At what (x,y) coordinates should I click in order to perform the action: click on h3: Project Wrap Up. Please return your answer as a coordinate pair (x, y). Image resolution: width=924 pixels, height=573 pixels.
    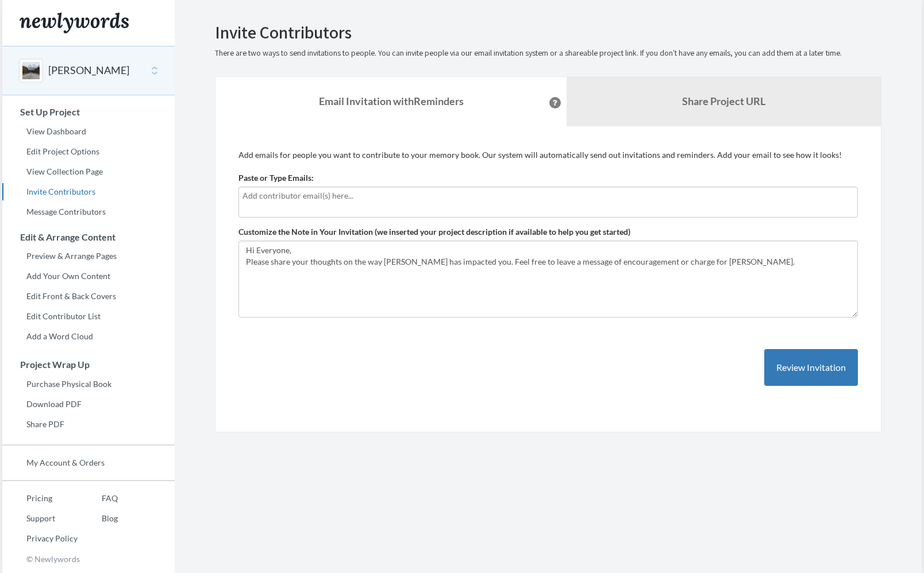
    Looking at the image, I should click on (89, 365).